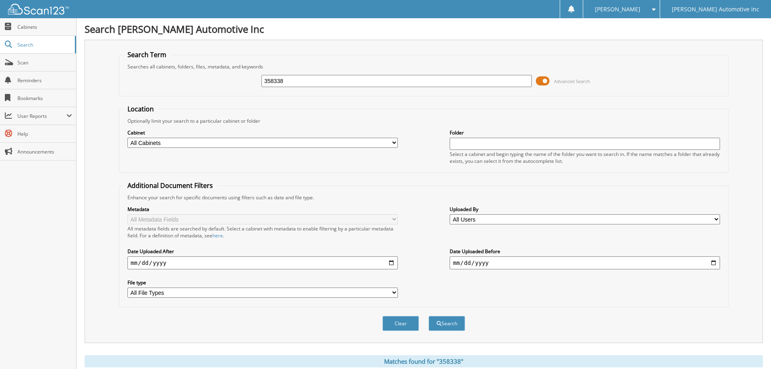 This screenshot has height=369, width=771. Describe the element at coordinates (572, 81) in the screenshot. I see `span: Advanced Search` at that location.